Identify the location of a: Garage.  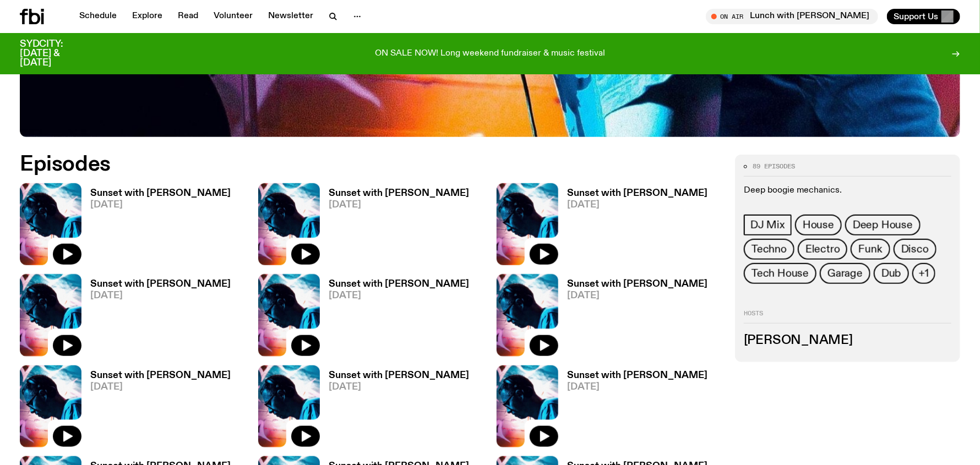
(845, 274).